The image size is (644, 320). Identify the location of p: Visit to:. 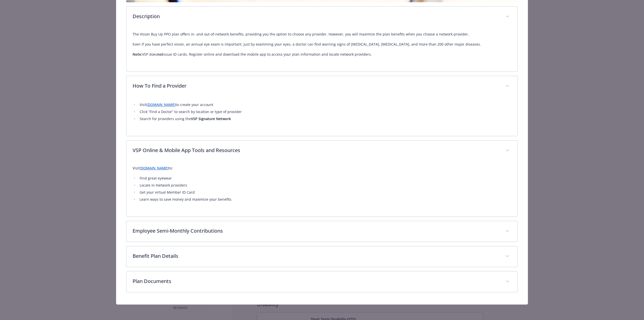
(322, 168).